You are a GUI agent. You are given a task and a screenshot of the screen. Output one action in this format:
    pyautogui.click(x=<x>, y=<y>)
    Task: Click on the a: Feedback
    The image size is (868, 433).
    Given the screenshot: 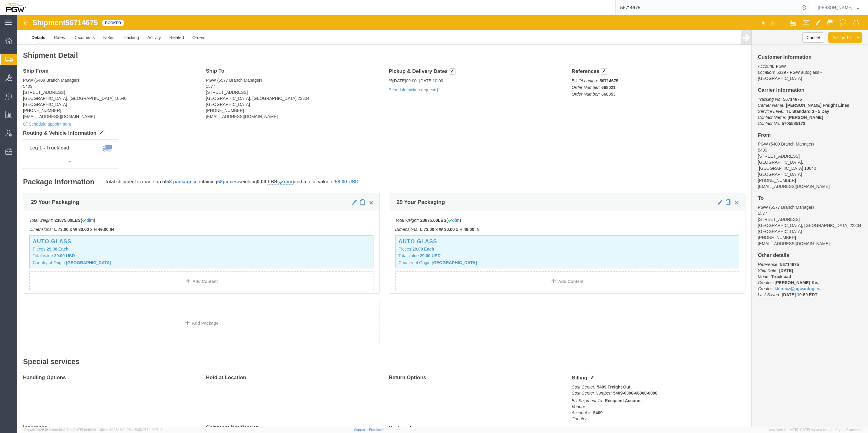 What is the action you would take?
    pyautogui.click(x=377, y=430)
    